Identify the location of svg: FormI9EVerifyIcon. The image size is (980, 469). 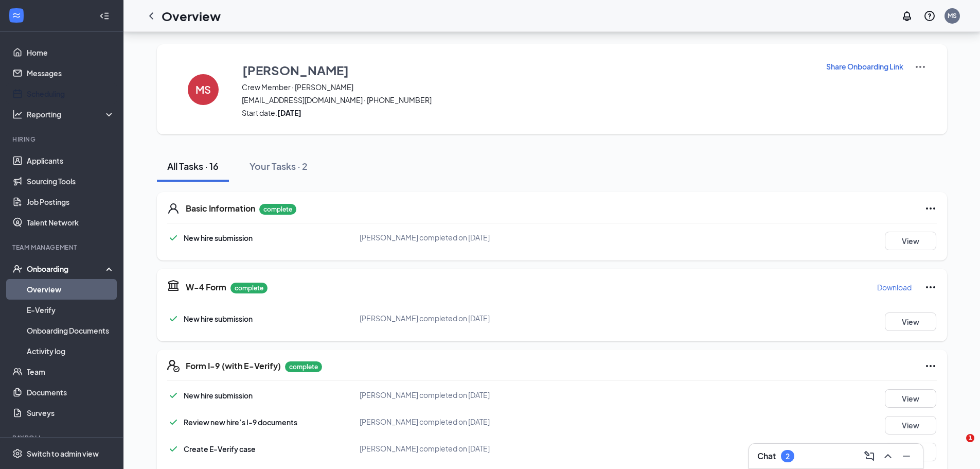
(173, 365).